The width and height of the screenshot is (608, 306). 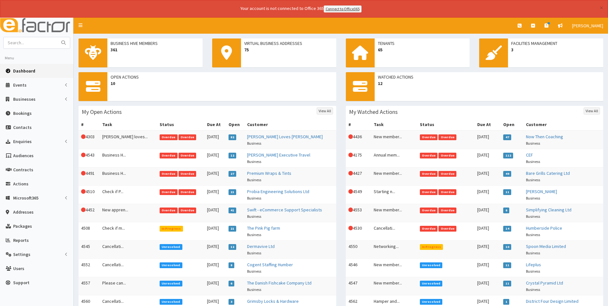 I want to click on th: Task, so click(x=128, y=124).